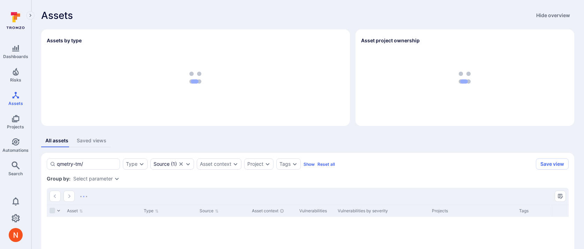 Image resolution: width=584 pixels, height=249 pixels. I want to click on div: assets tabs, so click(308, 140).